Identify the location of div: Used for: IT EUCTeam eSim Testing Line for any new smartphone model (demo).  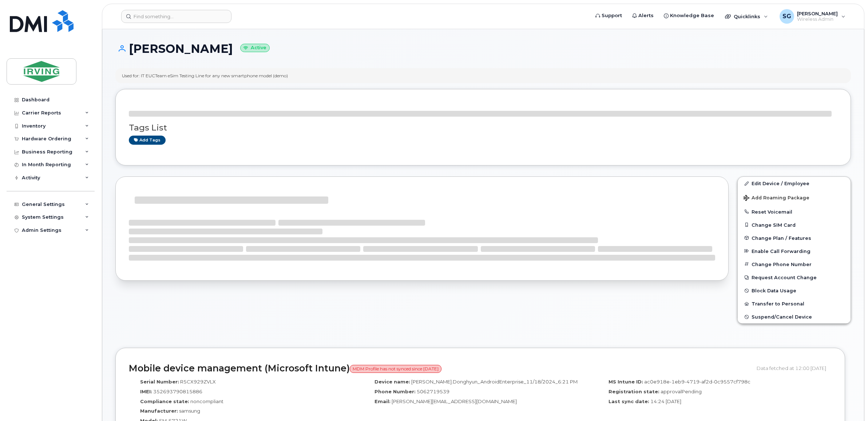
(205, 76).